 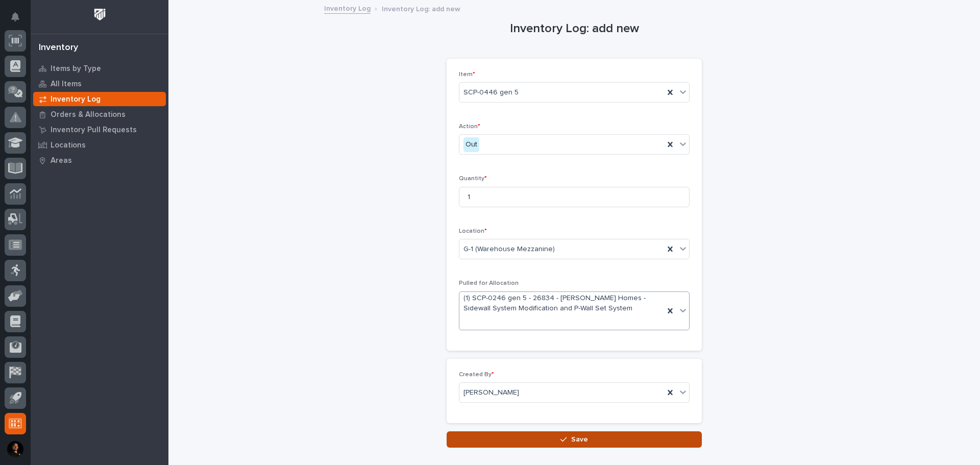 I want to click on button: Notifications, so click(x=15, y=17).